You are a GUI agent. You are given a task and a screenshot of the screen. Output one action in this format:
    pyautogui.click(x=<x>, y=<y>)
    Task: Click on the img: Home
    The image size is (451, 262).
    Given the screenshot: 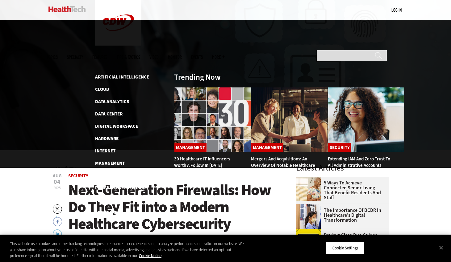 What is the action you would take?
    pyautogui.click(x=67, y=9)
    